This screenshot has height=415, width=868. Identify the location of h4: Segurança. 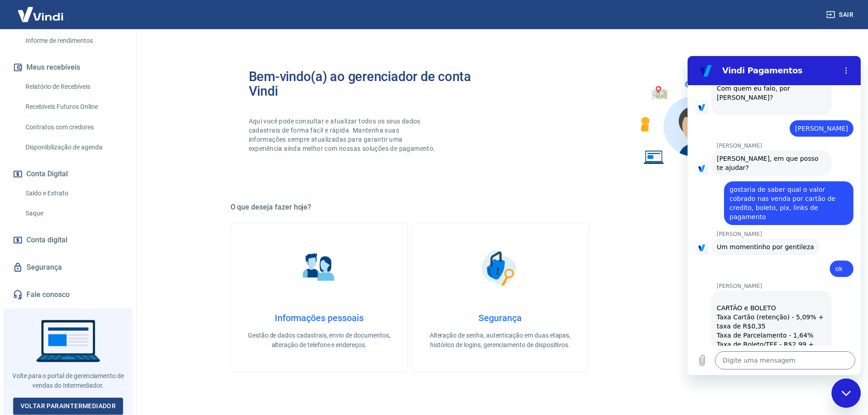
(500, 318).